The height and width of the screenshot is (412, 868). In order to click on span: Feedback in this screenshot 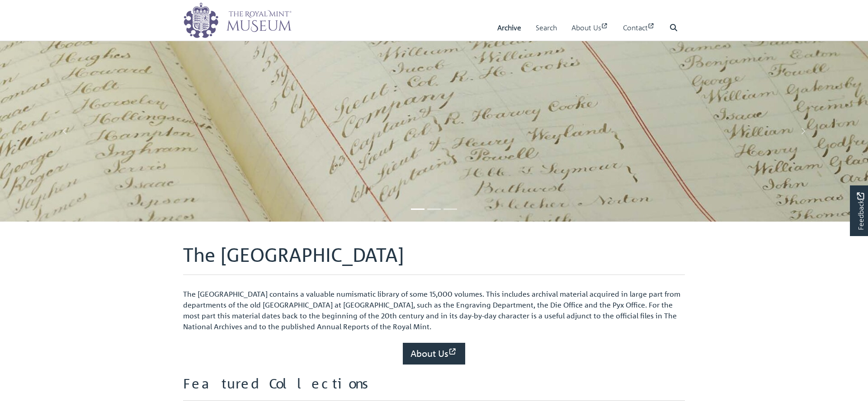, I will do `click(860, 211)`.